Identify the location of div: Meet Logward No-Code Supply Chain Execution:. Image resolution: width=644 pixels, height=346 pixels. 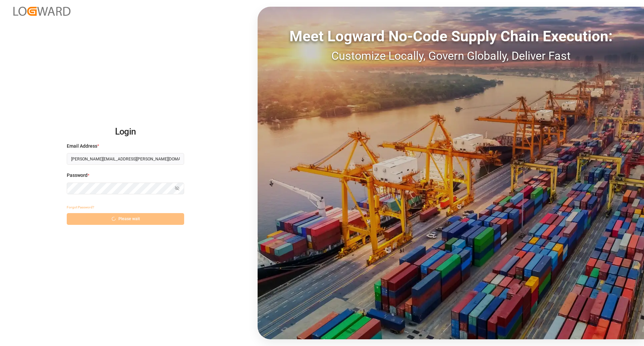
(451, 36).